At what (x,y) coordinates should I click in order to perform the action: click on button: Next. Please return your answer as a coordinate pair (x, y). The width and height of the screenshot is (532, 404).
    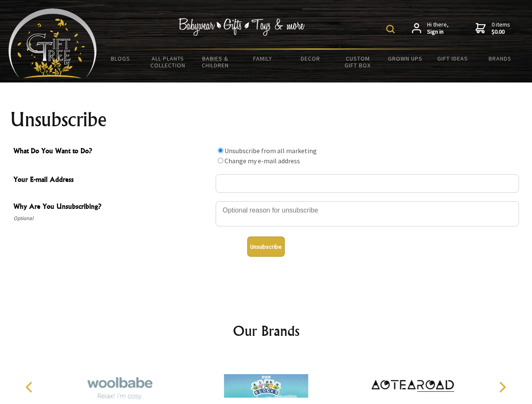
    Looking at the image, I should click on (502, 387).